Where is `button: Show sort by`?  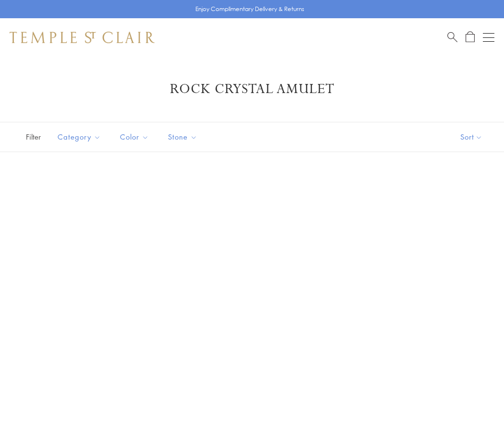 button: Show sort by is located at coordinates (472, 136).